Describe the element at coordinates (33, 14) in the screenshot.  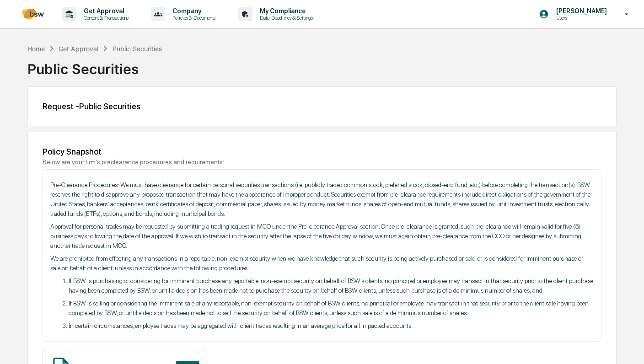
I see `img: logo` at that location.